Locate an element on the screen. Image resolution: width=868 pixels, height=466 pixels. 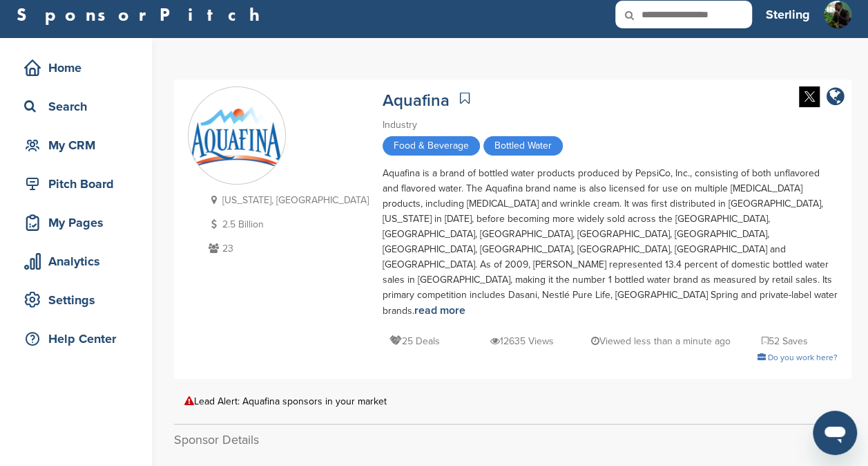
a: Home is located at coordinates (76, 68).